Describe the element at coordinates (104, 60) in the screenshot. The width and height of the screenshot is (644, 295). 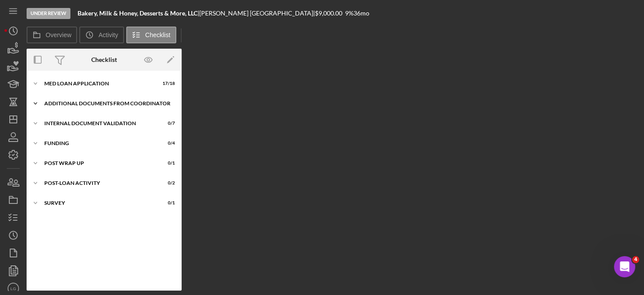
I see `div: Checklist` at that location.